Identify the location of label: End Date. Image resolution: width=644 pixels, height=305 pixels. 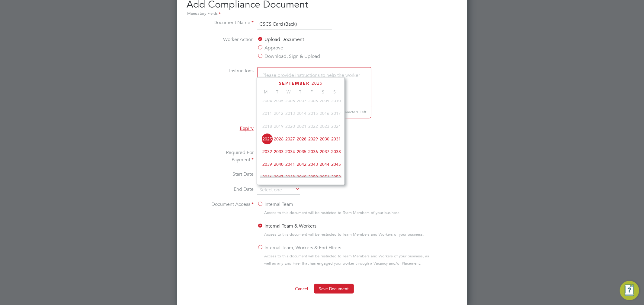
(231, 189).